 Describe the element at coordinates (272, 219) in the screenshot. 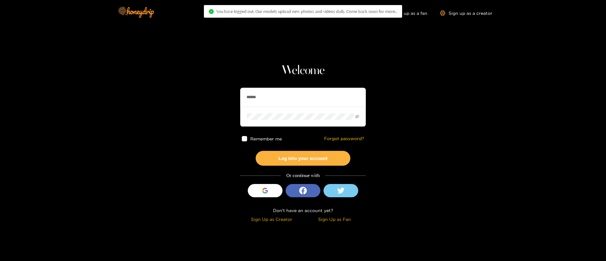

I see `div: Sign Up as Creator` at that location.